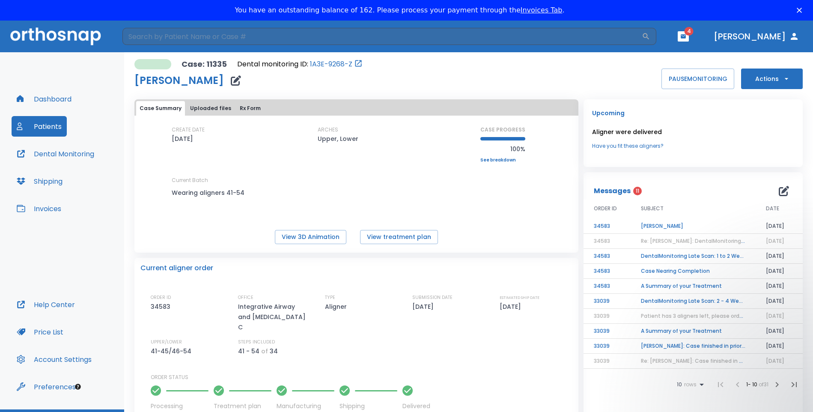 Image resolution: width=813 pixels, height=412 pixels. I want to click on span: 4, so click(688, 31).